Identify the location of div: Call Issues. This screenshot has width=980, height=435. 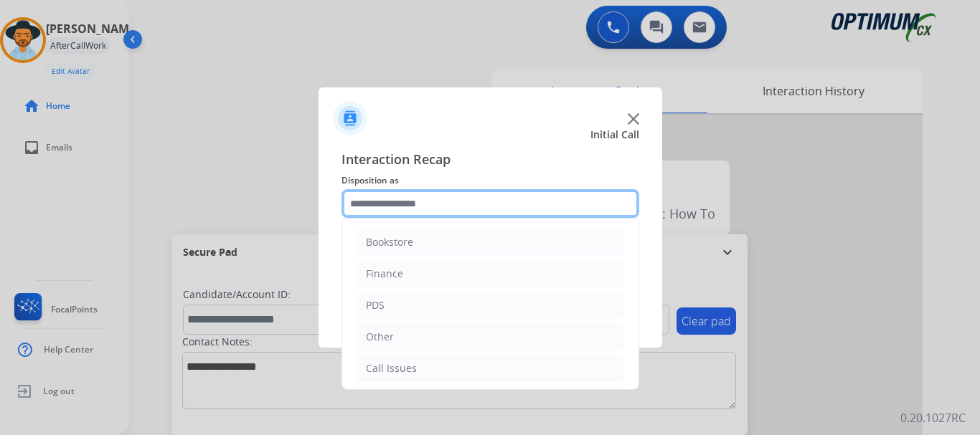
(391, 369).